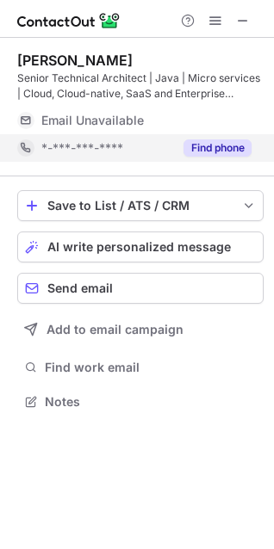 The image size is (274, 549). Describe the element at coordinates (140, 247) in the screenshot. I see `button: AI write personalized message` at that location.